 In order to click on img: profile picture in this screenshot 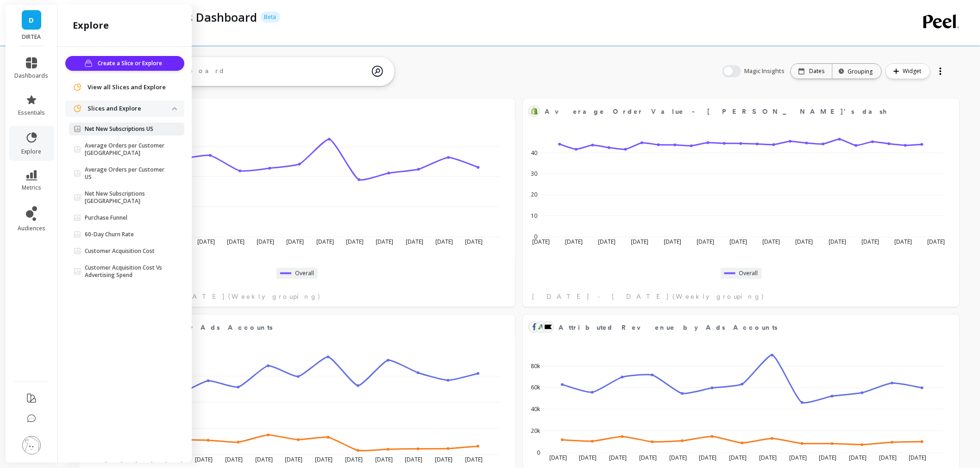, I will do `click(32, 446)`.